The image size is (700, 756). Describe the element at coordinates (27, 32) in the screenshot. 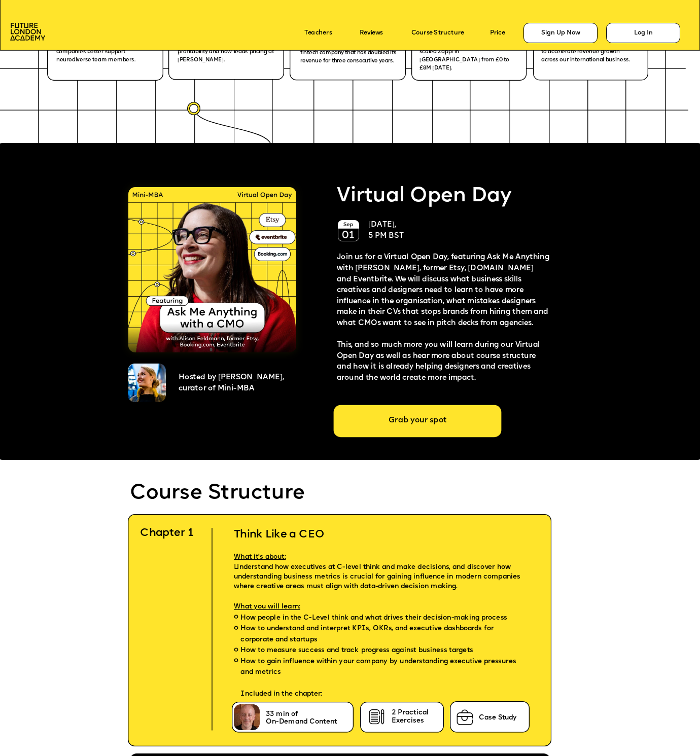

I see `img: image-aac980e9-41de-4c2d-a048-f29dd30a0068.png` at that location.